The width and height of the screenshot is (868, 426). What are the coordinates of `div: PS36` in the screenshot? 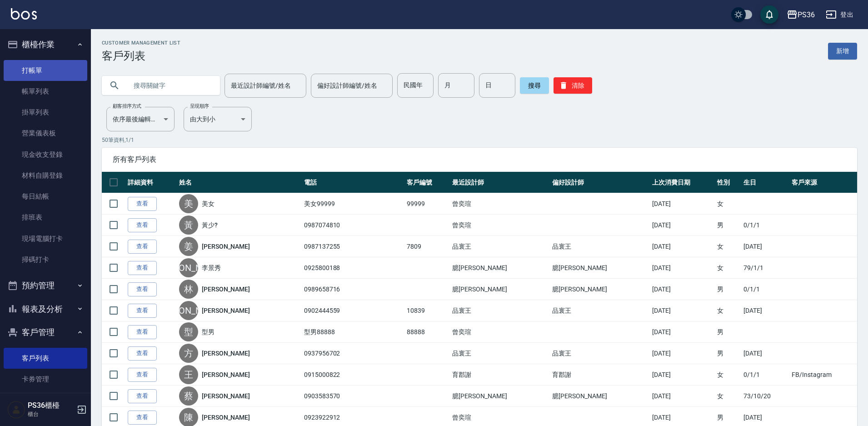 It's located at (806, 15).